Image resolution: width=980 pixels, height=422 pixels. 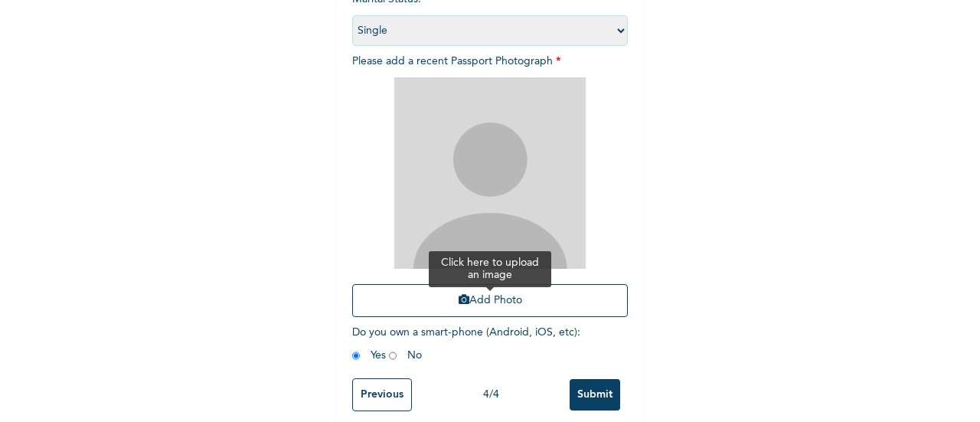 I want to click on span: Please add a recent Passport Photograph, so click(x=490, y=190).